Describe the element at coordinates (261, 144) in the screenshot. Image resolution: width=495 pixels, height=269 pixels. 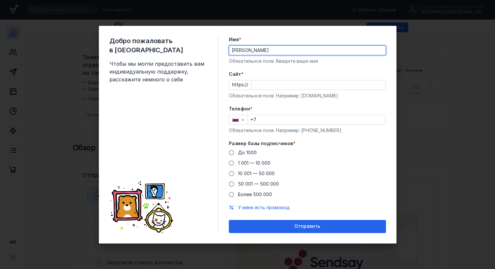
I see `span: Размер базы подписчиков` at that location.